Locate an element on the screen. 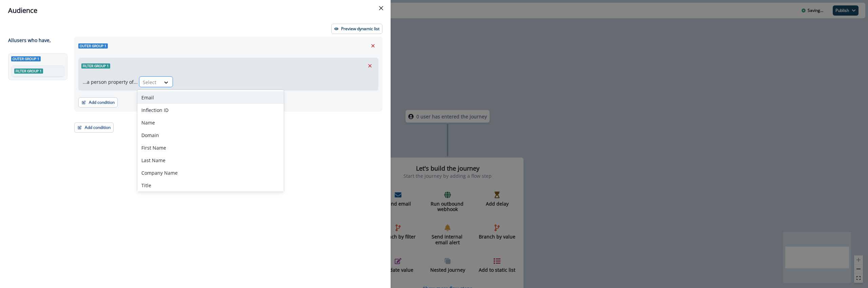 Image resolution: width=868 pixels, height=288 pixels. div: Company Name is located at coordinates (210, 172).